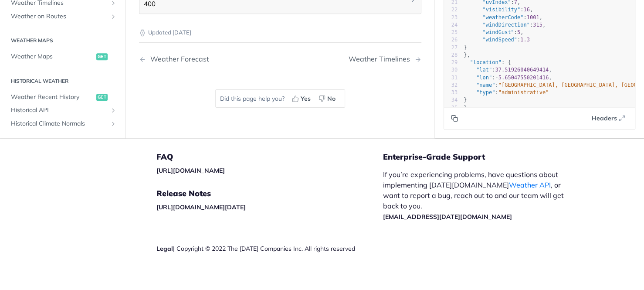  Describe the element at coordinates (305, 99) in the screenshot. I see `span: Yes` at that location.